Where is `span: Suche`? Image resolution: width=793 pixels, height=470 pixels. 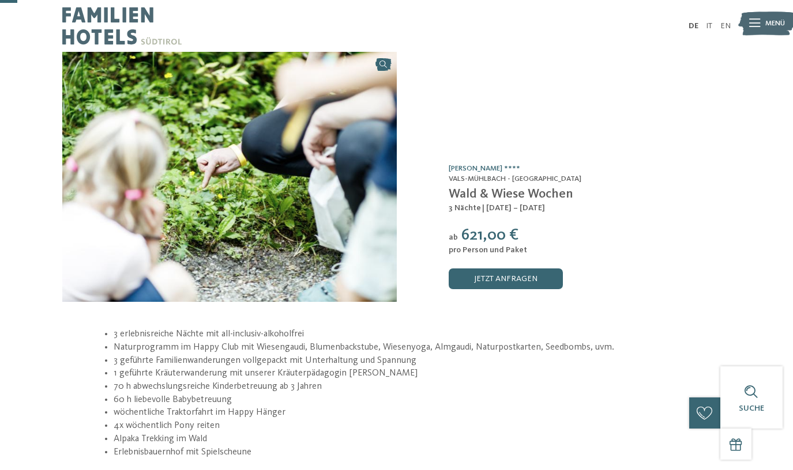
span: Suche is located at coordinates (751, 409).